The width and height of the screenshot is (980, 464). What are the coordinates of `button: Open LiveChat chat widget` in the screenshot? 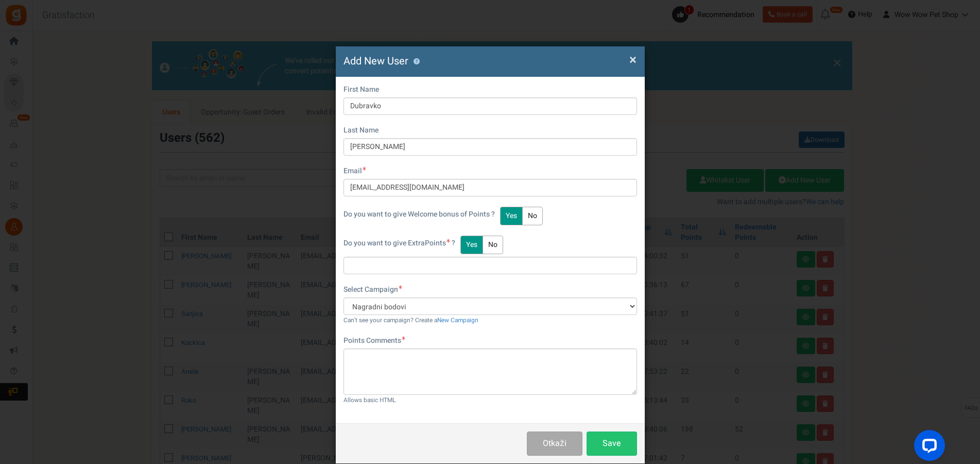 It's located at (24, 19).